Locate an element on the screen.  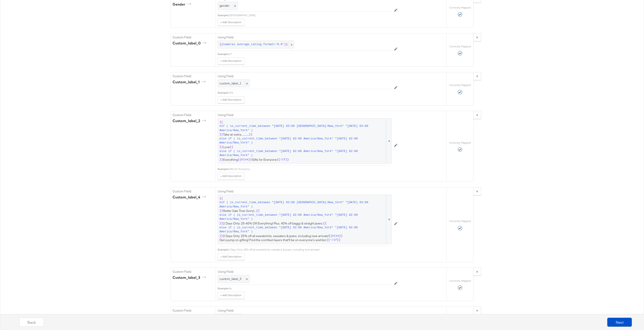
div: custom_label_1 is located at coordinates (190, 82).